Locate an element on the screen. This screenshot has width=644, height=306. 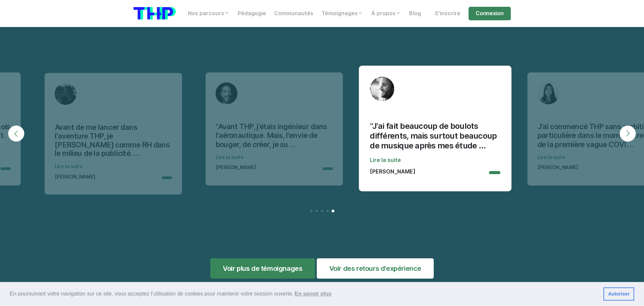
a: dismiss cookie message is located at coordinates (619, 294).